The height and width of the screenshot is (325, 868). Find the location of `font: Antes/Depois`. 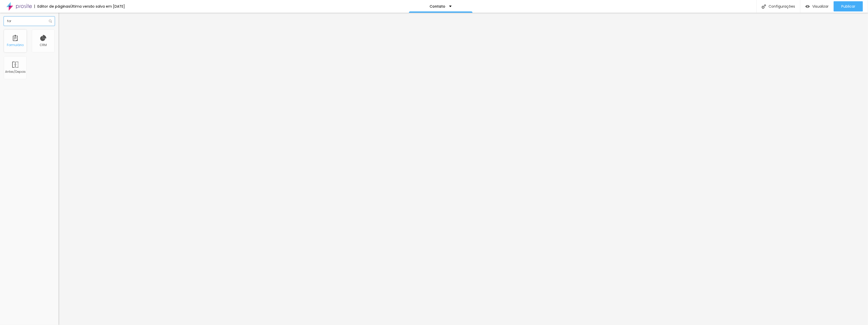

font: Antes/Depois is located at coordinates (15, 71).